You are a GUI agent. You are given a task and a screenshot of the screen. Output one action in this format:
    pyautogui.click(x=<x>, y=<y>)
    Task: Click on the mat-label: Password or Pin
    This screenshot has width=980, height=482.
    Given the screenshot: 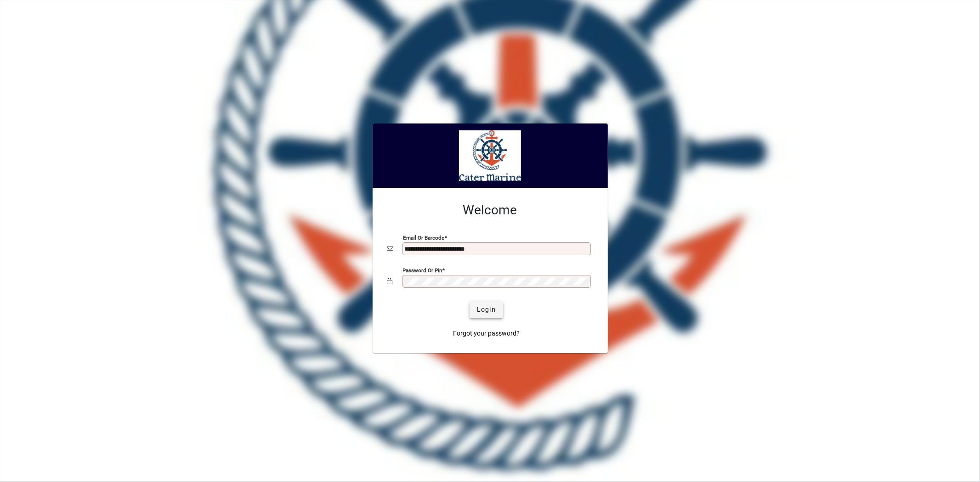 What is the action you would take?
    pyautogui.click(x=423, y=270)
    